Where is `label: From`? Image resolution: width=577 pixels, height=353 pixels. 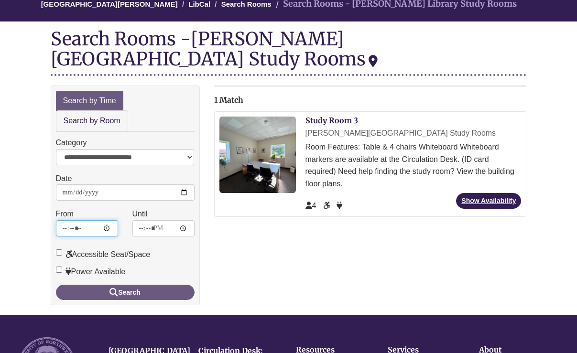
label: From is located at coordinates (65, 214).